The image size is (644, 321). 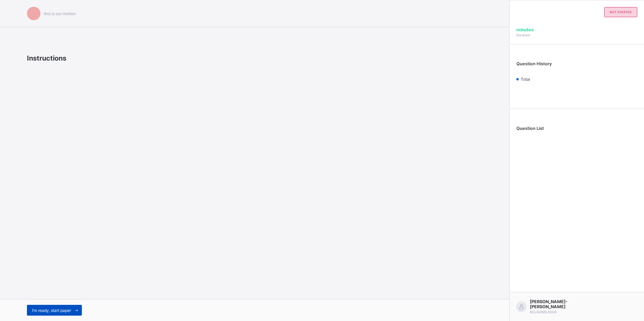 I want to click on span: Question History, so click(x=534, y=64).